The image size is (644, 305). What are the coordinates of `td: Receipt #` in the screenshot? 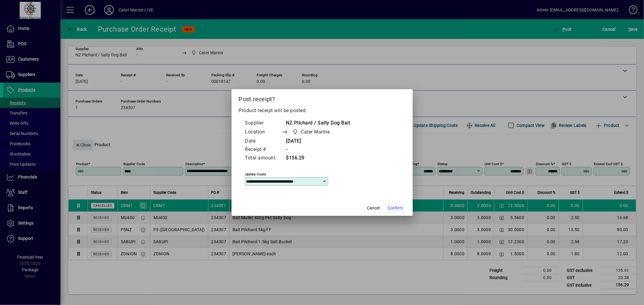 It's located at (263, 150).